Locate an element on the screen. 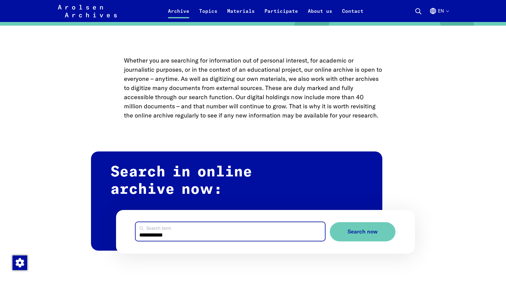 The height and width of the screenshot is (282, 506). a: Materials is located at coordinates (241, 15).